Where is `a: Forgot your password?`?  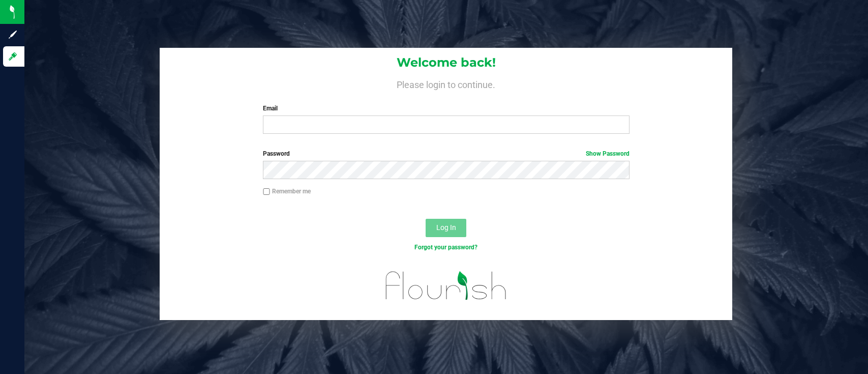 a: Forgot your password? is located at coordinates (446, 247).